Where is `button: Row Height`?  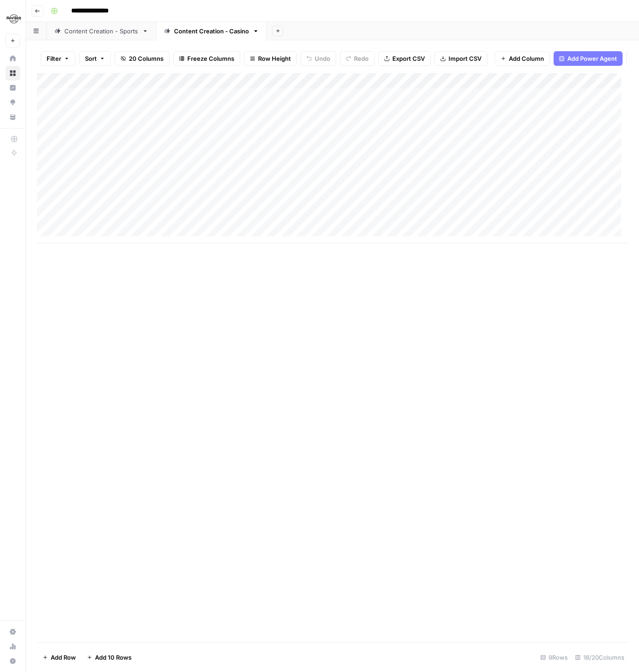 button: Row Height is located at coordinates (270, 59).